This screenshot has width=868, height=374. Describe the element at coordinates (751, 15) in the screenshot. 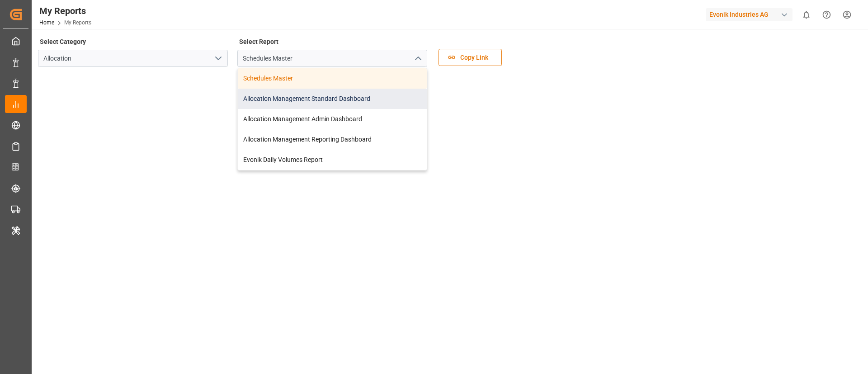

I see `button: Evonik Industries AG` at that location.